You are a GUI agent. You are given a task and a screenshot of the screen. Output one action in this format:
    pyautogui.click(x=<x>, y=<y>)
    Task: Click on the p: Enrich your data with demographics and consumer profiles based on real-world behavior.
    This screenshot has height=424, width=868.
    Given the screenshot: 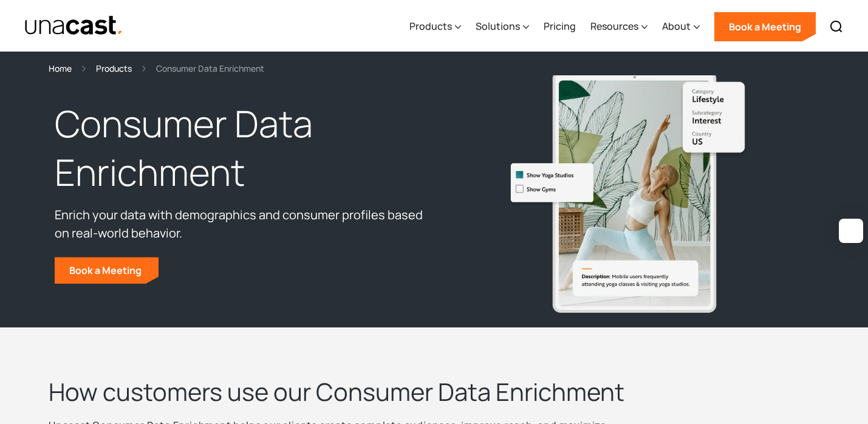 What is the action you would take?
    pyautogui.click(x=241, y=224)
    